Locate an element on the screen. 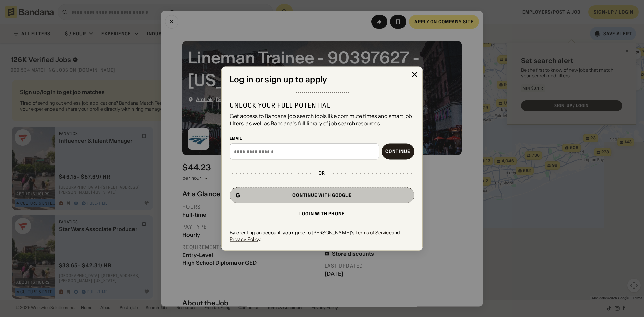  div: Continue is located at coordinates (397, 151).